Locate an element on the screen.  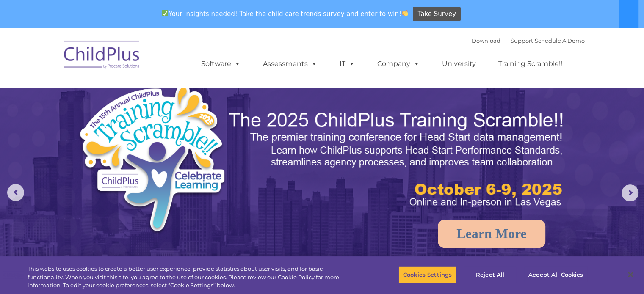
img: ChildPlus by Procare Solutions is located at coordinates (102, 56).